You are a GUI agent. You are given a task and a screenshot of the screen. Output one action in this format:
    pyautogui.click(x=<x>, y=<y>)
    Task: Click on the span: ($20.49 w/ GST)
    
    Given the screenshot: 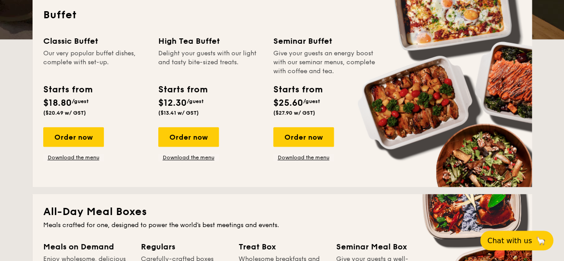 What is the action you would take?
    pyautogui.click(x=65, y=113)
    